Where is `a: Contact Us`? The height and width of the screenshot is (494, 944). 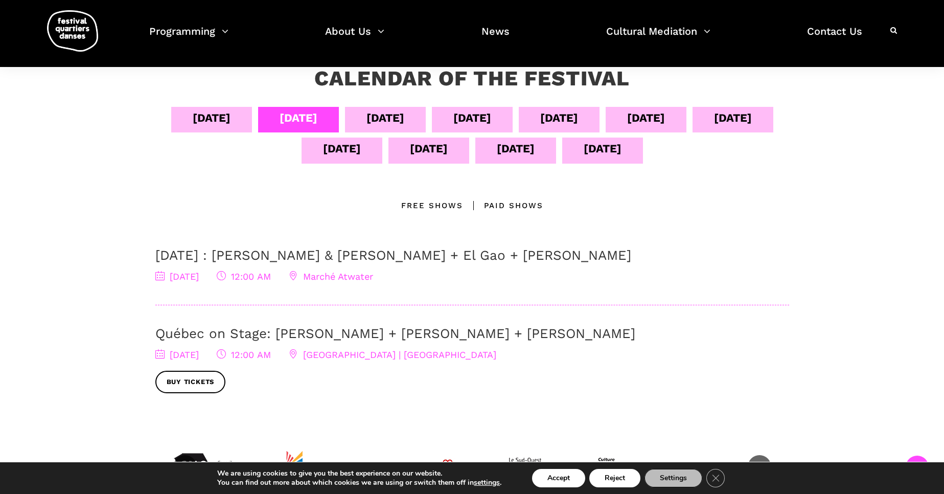
a: Contact Us is located at coordinates (835, 37).